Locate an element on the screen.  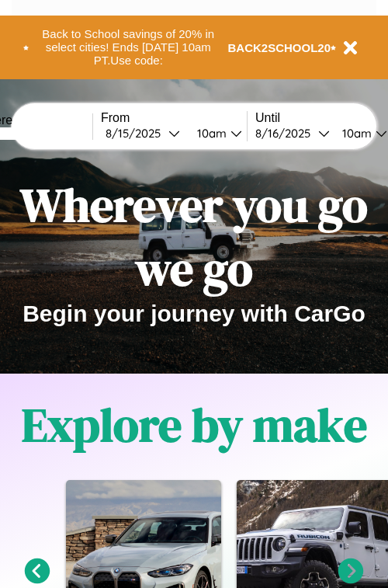
button: 8/15/2025 is located at coordinates (143, 133).